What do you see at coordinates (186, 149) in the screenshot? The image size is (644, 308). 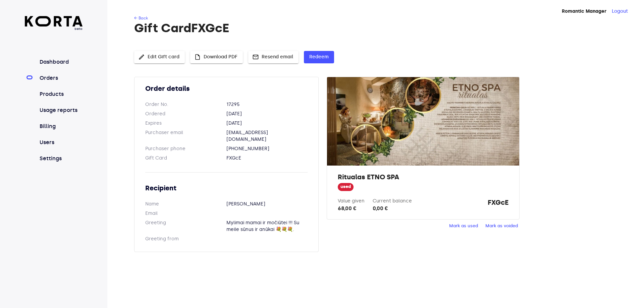 I see `dt: Purchaser phone` at bounding box center [186, 149].